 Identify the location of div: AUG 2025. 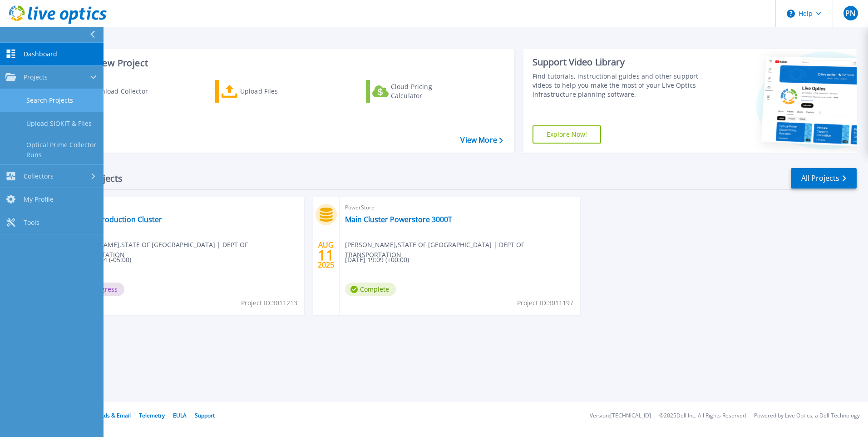
(326, 255).